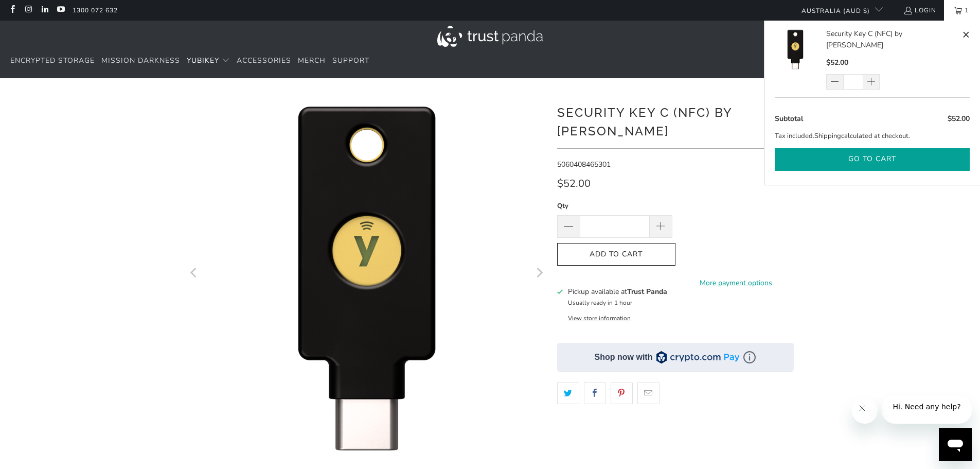 Image resolution: width=980 pixels, height=469 pixels. I want to click on h3: Pickup available at, so click(617, 292).